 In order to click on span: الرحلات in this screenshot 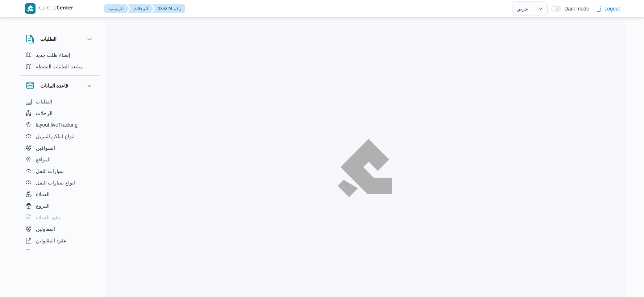, I will do `click(44, 113)`.